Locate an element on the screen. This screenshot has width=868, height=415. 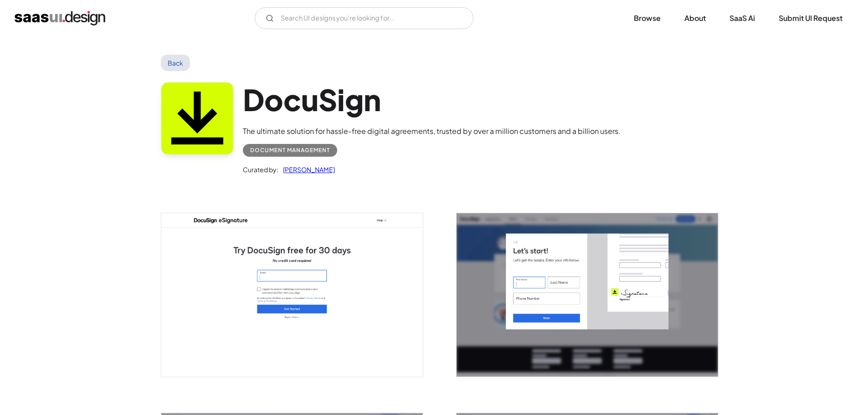
div: Document Management is located at coordinates (290, 150).